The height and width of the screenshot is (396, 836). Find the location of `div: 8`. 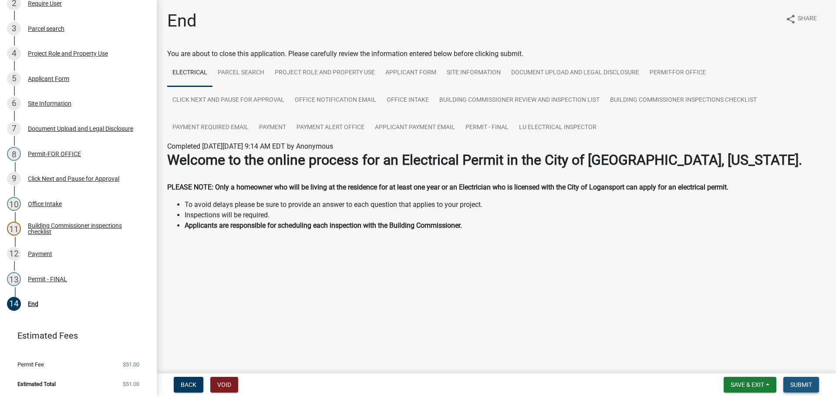

div: 8 is located at coordinates (14, 154).